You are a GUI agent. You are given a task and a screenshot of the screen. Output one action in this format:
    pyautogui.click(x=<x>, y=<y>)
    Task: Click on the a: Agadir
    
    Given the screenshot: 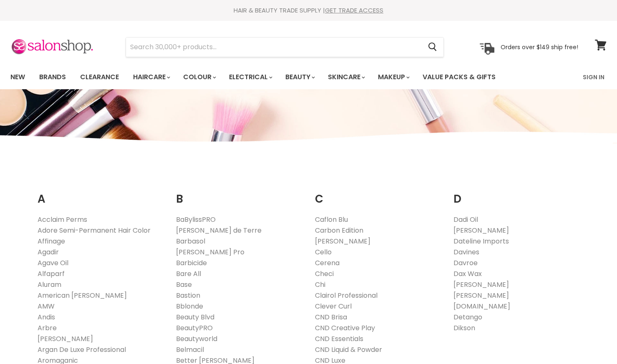 What is the action you would take?
    pyautogui.click(x=48, y=252)
    